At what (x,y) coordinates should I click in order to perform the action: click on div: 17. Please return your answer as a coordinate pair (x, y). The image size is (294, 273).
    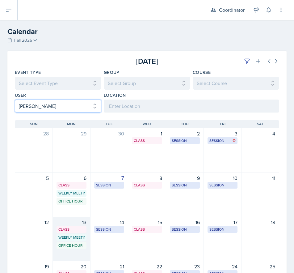
    Looking at the image, I should click on (222, 222).